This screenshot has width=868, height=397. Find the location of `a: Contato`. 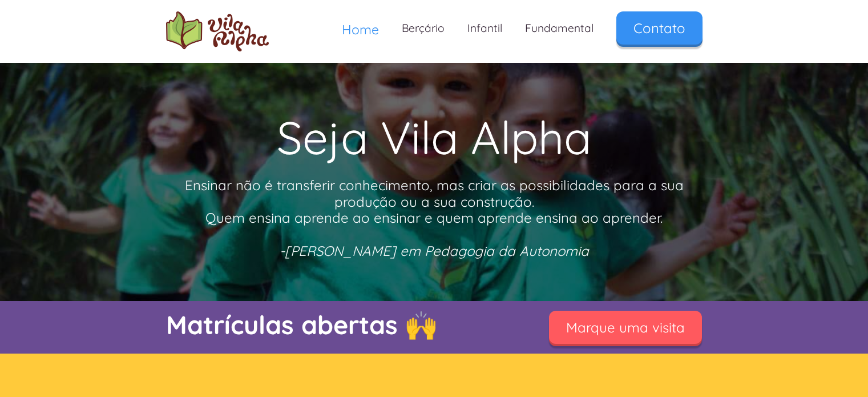

a: Contato is located at coordinates (659, 28).